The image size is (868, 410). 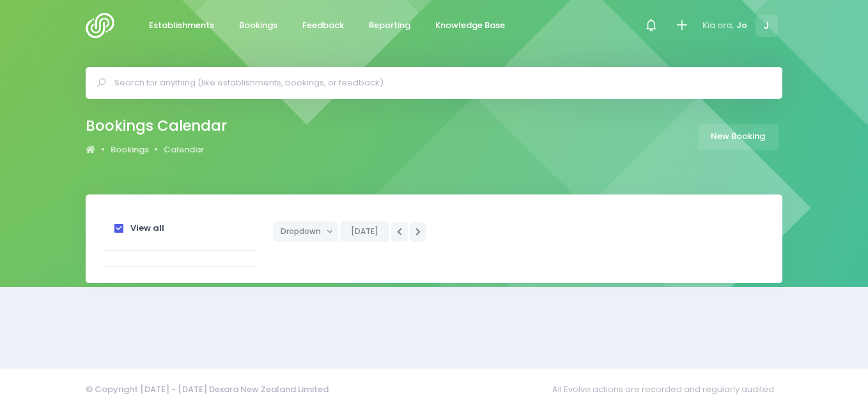 What do you see at coordinates (103, 25) in the screenshot?
I see `img: Logo` at bounding box center [103, 25].